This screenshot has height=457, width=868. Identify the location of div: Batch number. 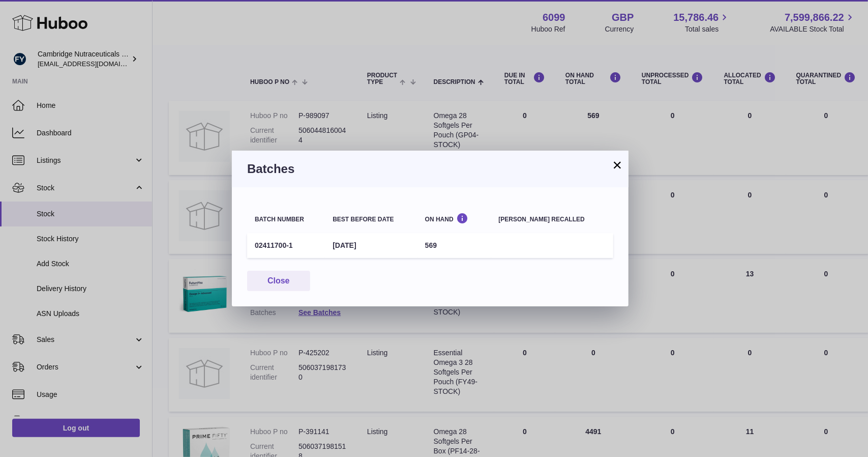
(286, 219).